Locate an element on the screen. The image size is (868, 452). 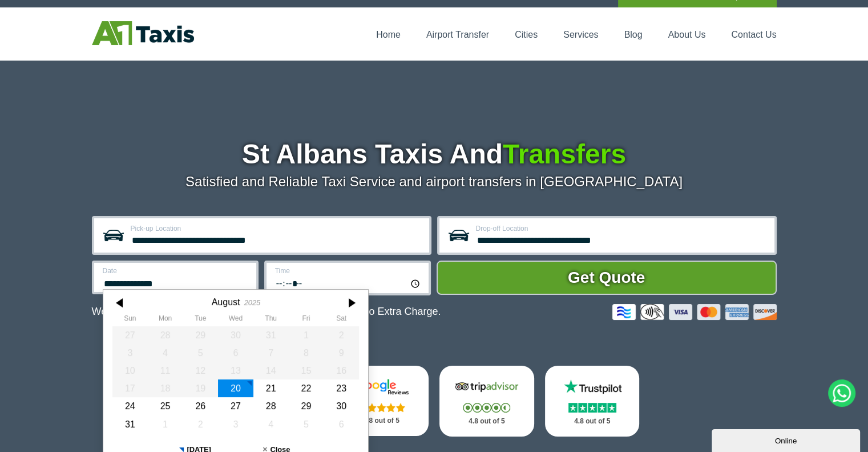
th: Saturday is located at coordinates (341, 320).